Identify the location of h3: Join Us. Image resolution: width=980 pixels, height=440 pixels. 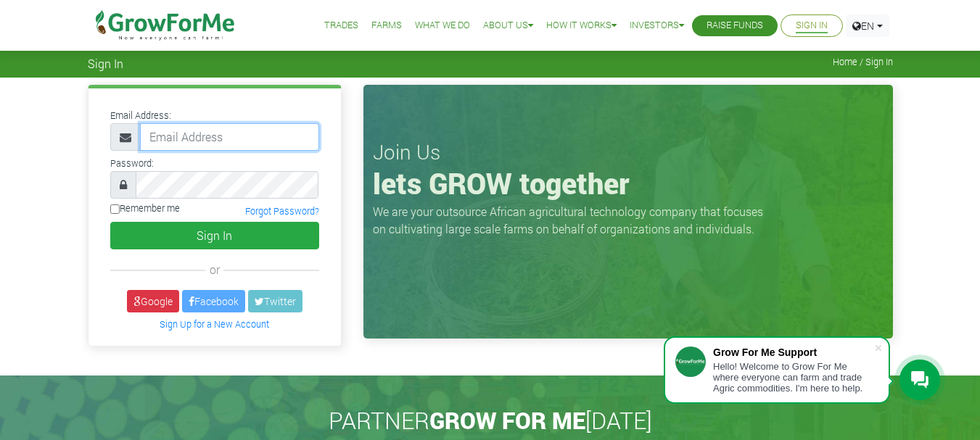
(629, 152).